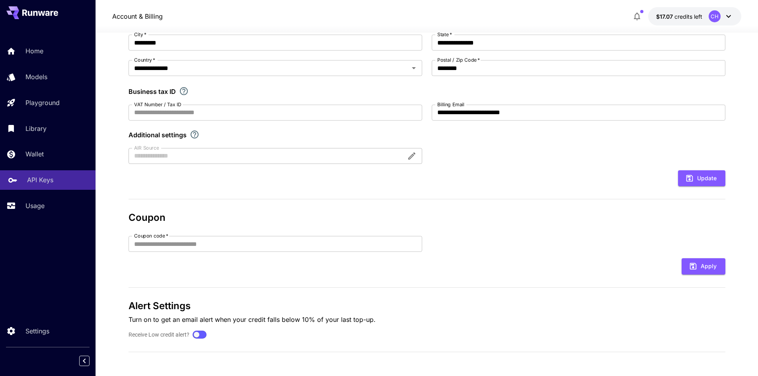 The image size is (758, 376). Describe the element at coordinates (84, 361) in the screenshot. I see `button: Collapse sidebar` at that location.